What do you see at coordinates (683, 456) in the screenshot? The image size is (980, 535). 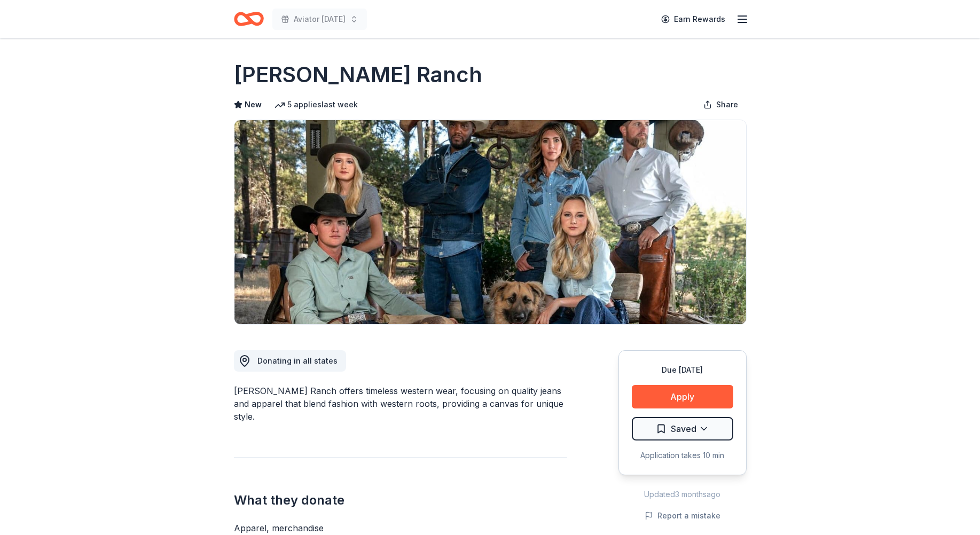 I see `div: Application takes 10 min` at bounding box center [683, 456].